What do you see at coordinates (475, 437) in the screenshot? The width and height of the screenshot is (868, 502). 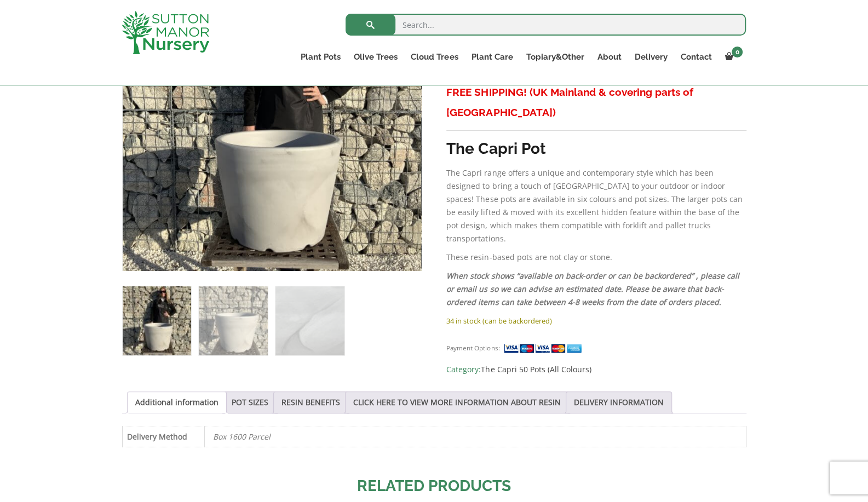 I see `p: Box 1600 Parcel` at bounding box center [475, 437].